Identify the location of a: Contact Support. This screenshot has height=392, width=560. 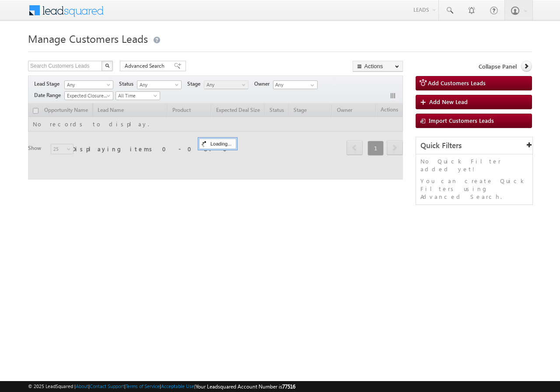
(107, 386).